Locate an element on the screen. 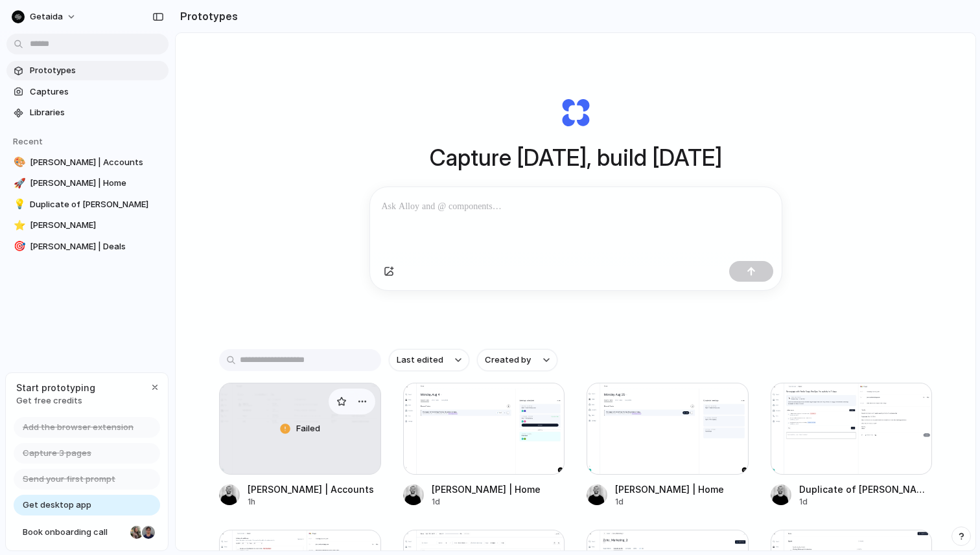 This screenshot has height=555, width=980. span: getaida is located at coordinates (46, 17).